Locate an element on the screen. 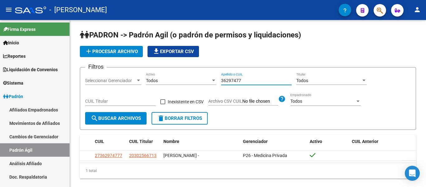 The width and height of the screenshot is (426, 187). span: CUIL Anterior is located at coordinates (365, 141).